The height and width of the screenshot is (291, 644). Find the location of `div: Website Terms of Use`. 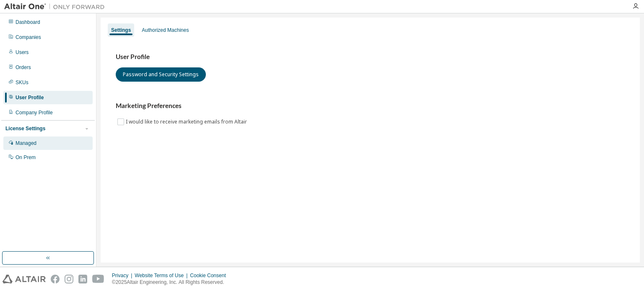

div: Website Terms of Use is located at coordinates (162, 276).